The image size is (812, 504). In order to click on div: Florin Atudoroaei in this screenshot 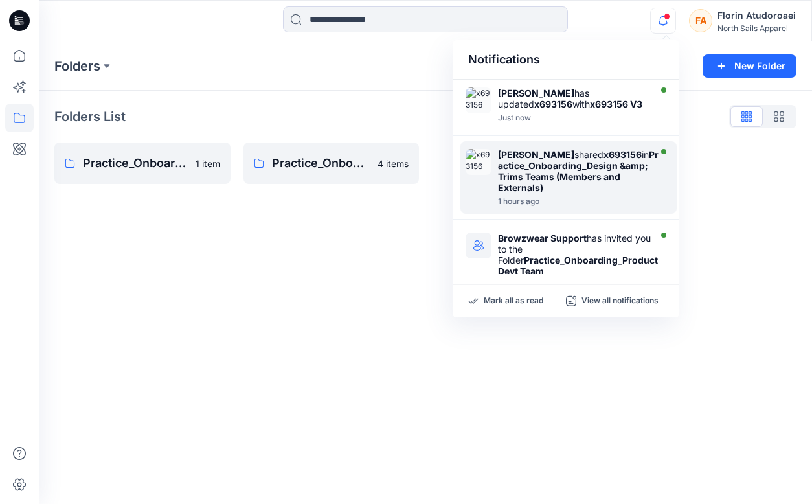, I will do `click(756, 16)`.